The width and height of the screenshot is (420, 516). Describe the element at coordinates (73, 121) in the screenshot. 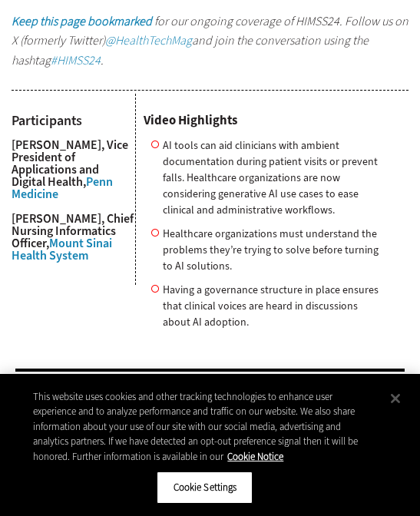

I see `h4: Participants` at that location.